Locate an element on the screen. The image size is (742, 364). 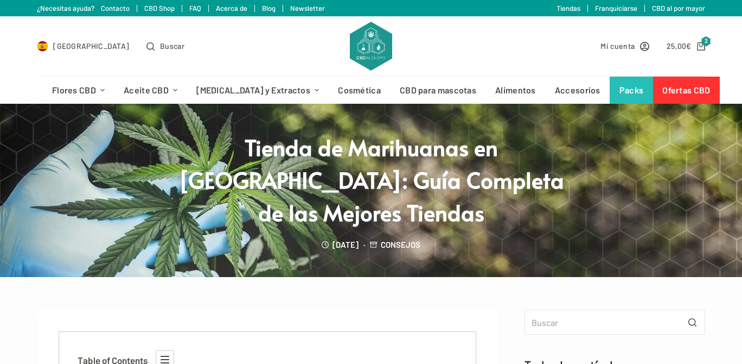
button: Botón de búsqueda is located at coordinates (693, 322).